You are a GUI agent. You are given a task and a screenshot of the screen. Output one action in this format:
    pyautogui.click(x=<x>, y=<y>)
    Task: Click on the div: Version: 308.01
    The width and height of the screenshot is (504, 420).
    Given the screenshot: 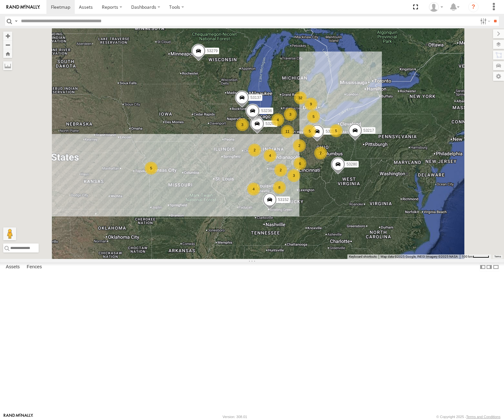 What is the action you would take?
    pyautogui.click(x=235, y=416)
    